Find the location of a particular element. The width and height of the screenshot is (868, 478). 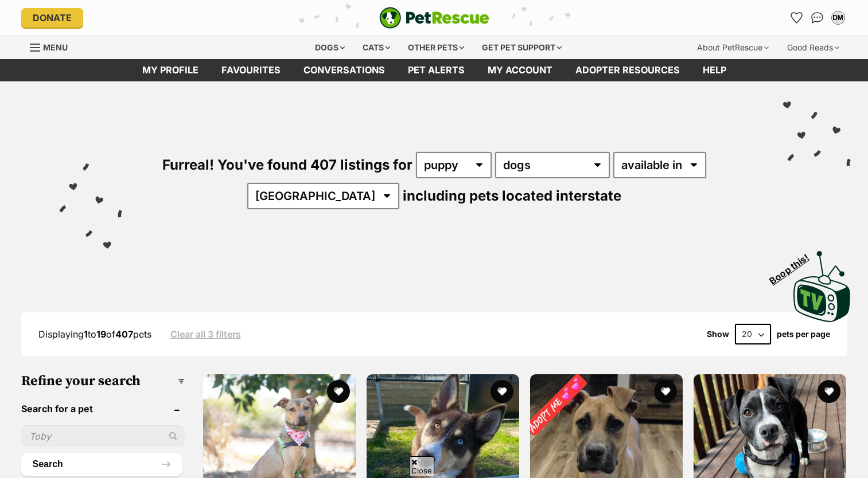

div: Get pet support is located at coordinates (522, 48).